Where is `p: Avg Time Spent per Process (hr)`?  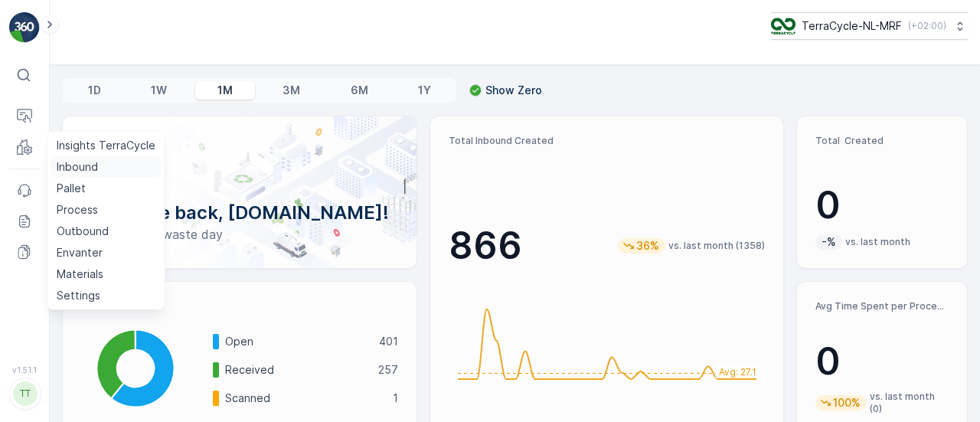
p: Avg Time Spent per Process (hr) is located at coordinates (882, 307).